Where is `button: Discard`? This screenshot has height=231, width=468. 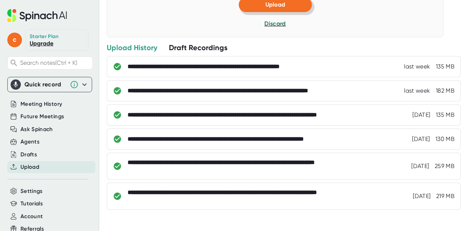 button: Discard is located at coordinates (275, 24).